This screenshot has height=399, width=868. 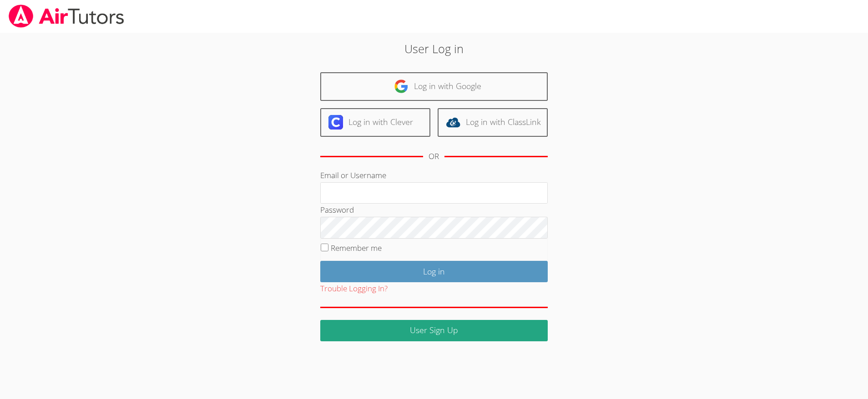 What do you see at coordinates (353, 175) in the screenshot?
I see `label: Email or Username` at bounding box center [353, 175].